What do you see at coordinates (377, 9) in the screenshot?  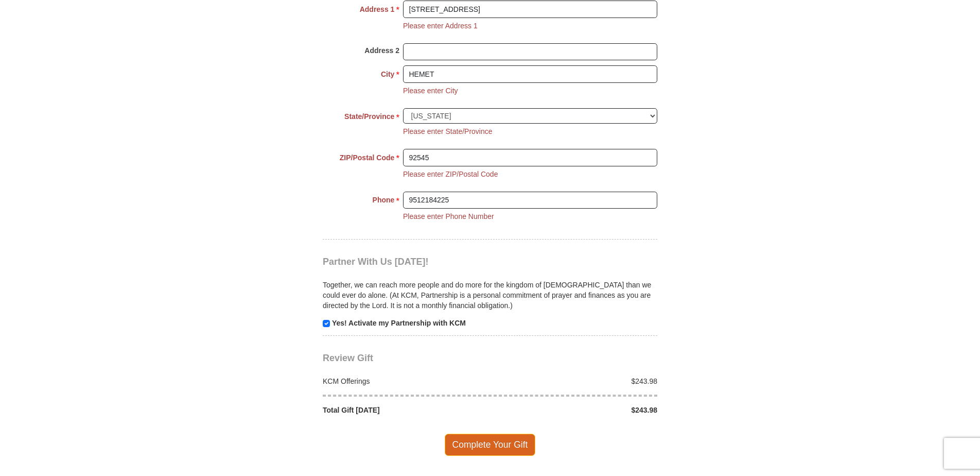 I see `strong: Address 1` at bounding box center [377, 9].